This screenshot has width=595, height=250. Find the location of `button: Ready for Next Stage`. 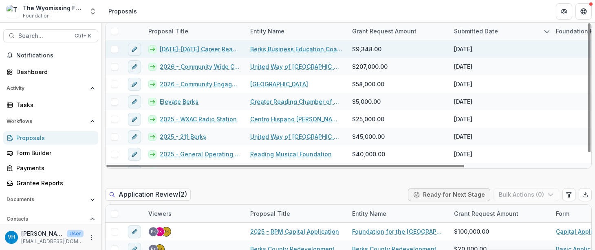

button: Ready for Next Stage is located at coordinates (449, 195).